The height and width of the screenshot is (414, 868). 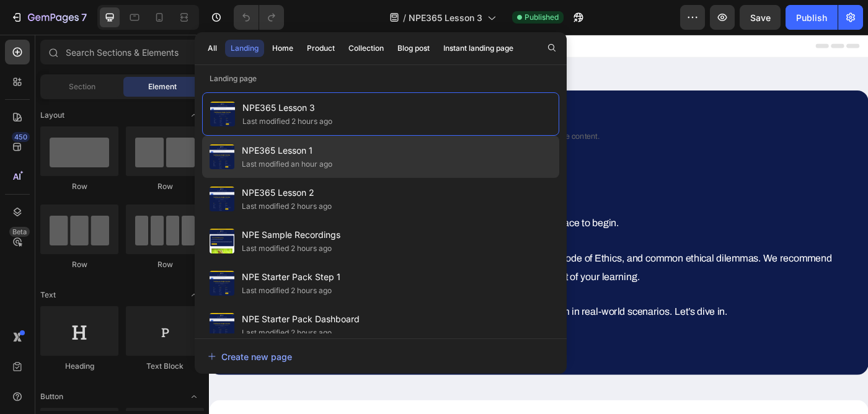 What do you see at coordinates (19, 232) in the screenshot?
I see `div: Beta` at bounding box center [19, 232].